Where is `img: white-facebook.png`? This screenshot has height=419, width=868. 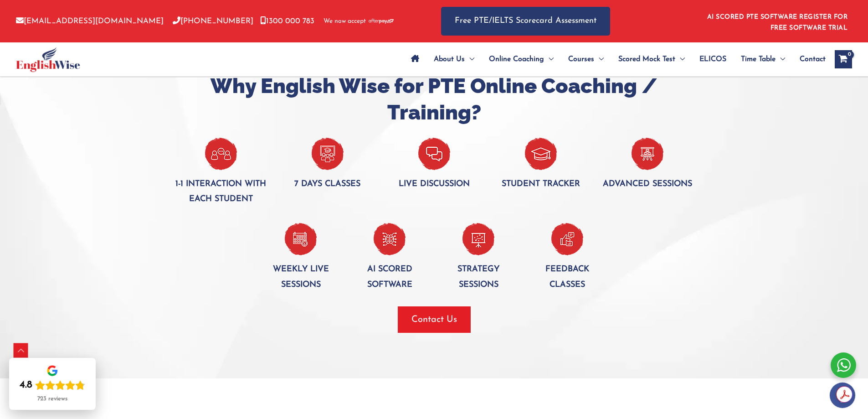 img: white-facebook.png is located at coordinates (843, 395).